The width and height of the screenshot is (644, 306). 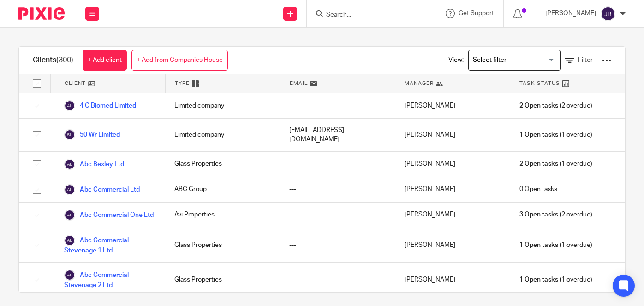 What do you see at coordinates (109, 215) in the screenshot?
I see `a: Abc Commercial One Ltd` at bounding box center [109, 215].